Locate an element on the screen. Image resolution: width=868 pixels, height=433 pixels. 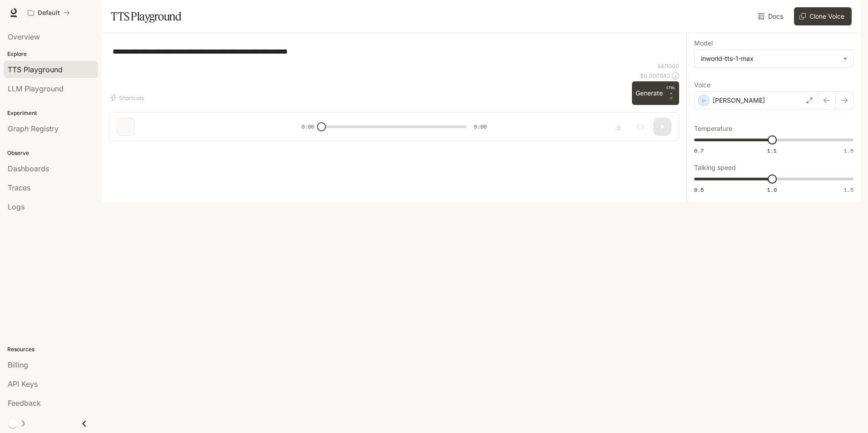
h1: TTS Playground is located at coordinates (146, 16).